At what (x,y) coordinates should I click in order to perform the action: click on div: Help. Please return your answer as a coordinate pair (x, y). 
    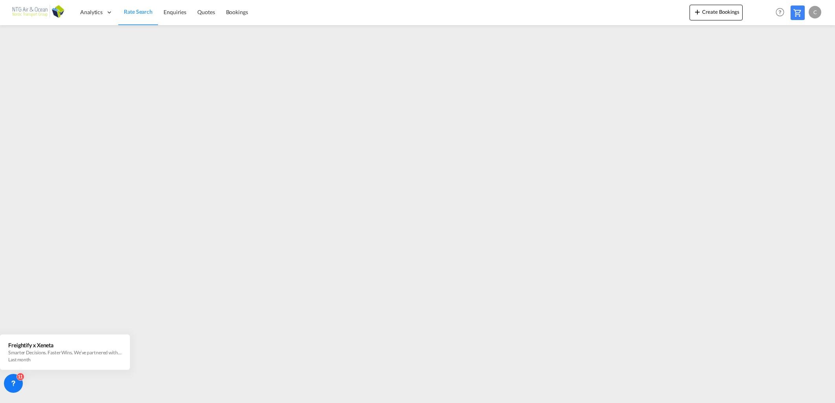
    Looking at the image, I should click on (782, 13).